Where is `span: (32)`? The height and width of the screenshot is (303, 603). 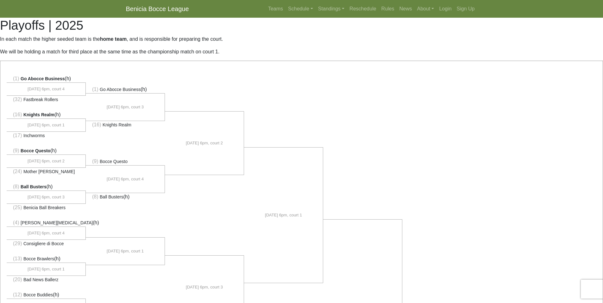
span: (32) is located at coordinates (17, 99).